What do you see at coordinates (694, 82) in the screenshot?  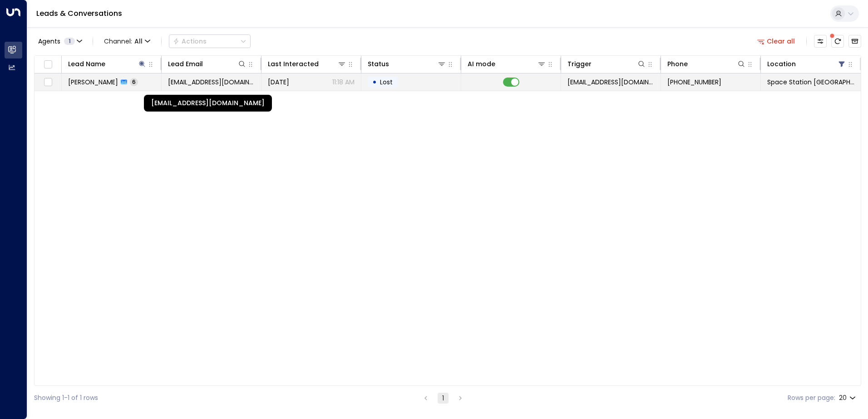 I see `span: +447367214757` at bounding box center [694, 82].